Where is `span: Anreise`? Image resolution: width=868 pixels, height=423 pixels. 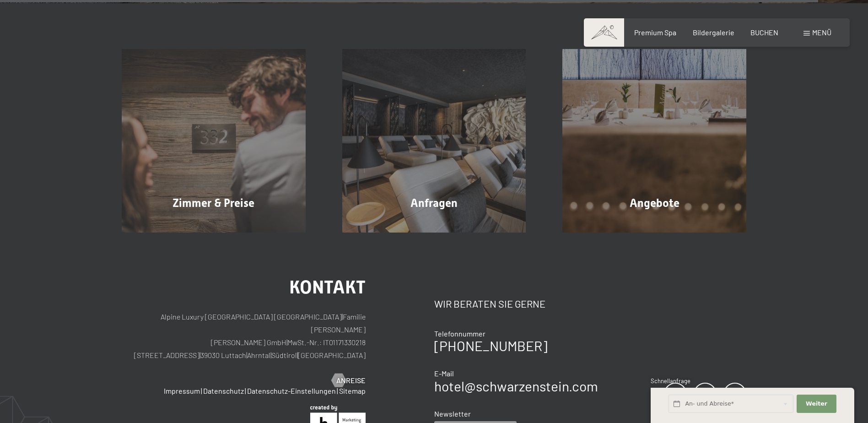
span: Anreise is located at coordinates (351, 380).